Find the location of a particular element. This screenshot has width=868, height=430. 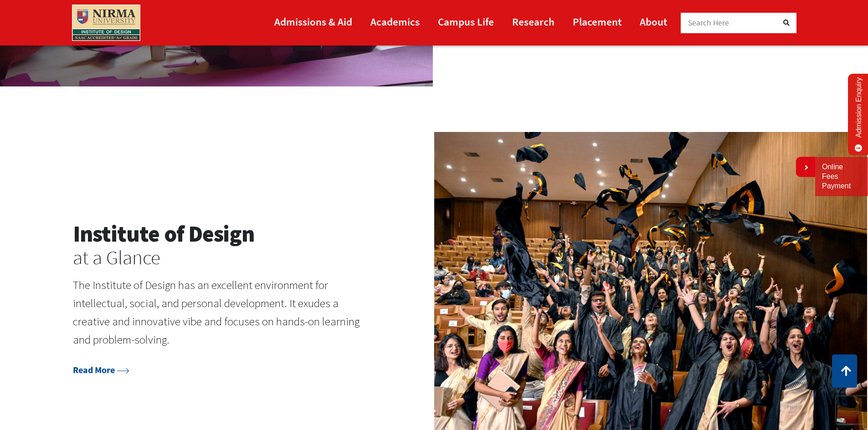

h3: at a Glance is located at coordinates (217, 257).